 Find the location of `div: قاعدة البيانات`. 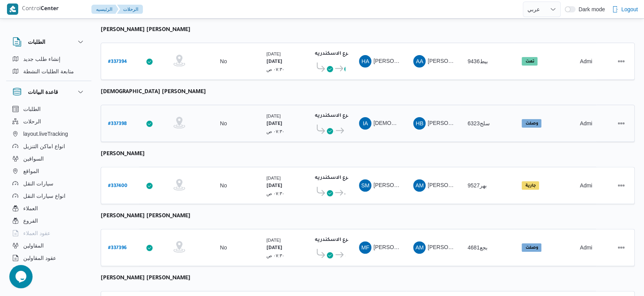

div: قاعدة البيانات is located at coordinates (49, 186).